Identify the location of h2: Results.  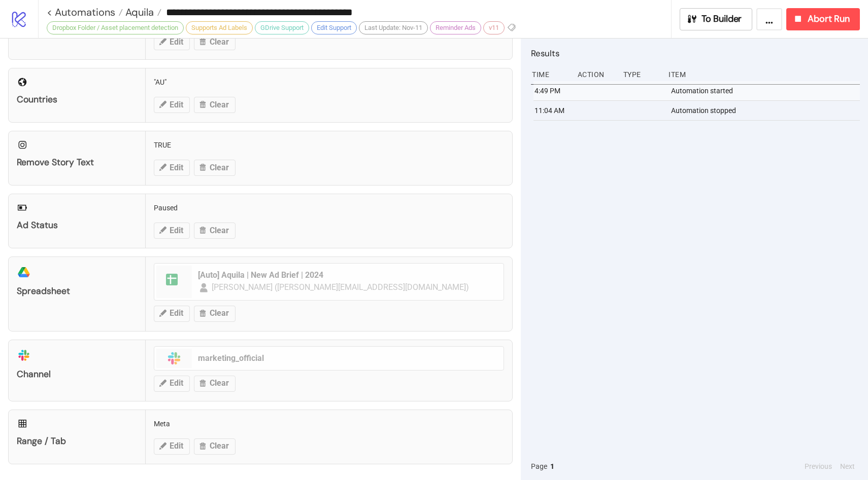
(695, 53).